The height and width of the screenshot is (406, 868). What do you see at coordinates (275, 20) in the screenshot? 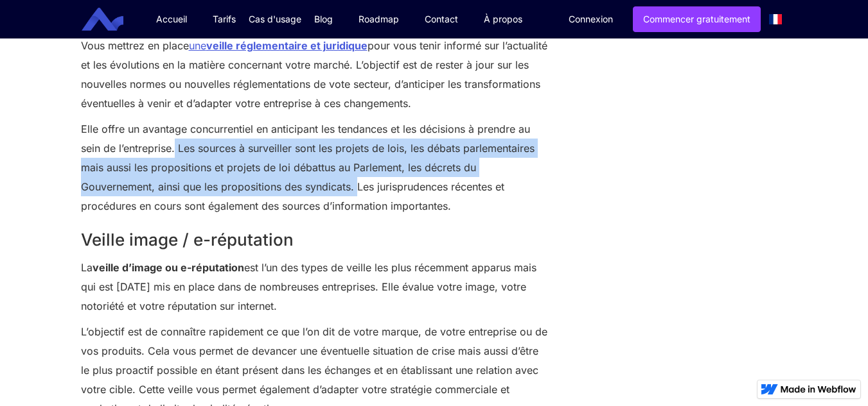
I see `div: Cas d'usage` at bounding box center [275, 20].